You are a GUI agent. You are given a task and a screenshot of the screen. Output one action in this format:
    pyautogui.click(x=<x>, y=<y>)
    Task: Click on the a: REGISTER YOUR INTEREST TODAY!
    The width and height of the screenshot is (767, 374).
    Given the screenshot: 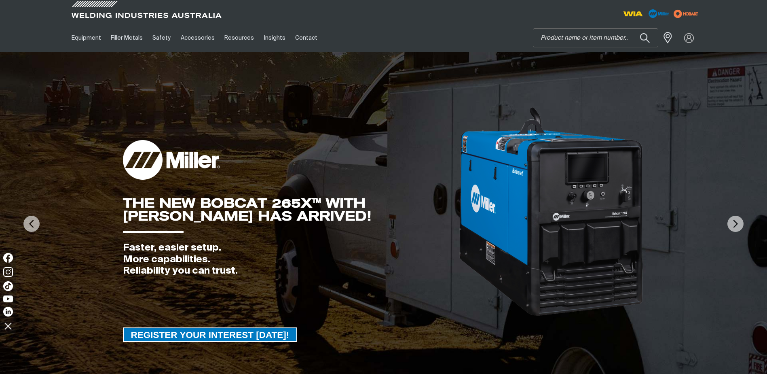 What is the action you would take?
    pyautogui.click(x=210, y=334)
    